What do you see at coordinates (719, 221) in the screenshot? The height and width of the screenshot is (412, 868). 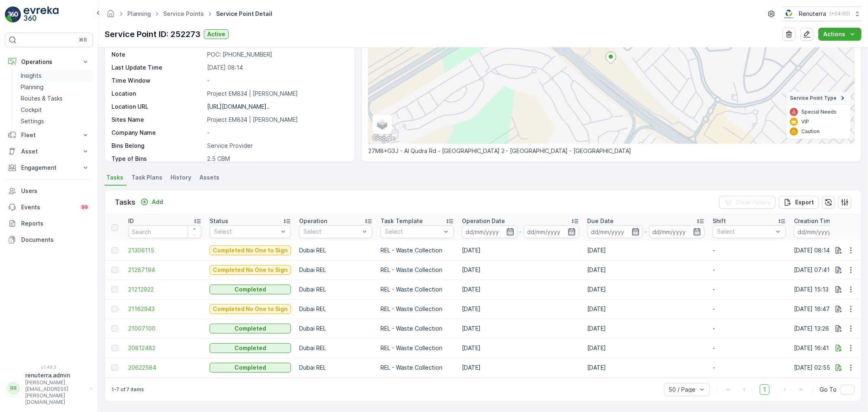 I see `p: Shift` at bounding box center [719, 221].